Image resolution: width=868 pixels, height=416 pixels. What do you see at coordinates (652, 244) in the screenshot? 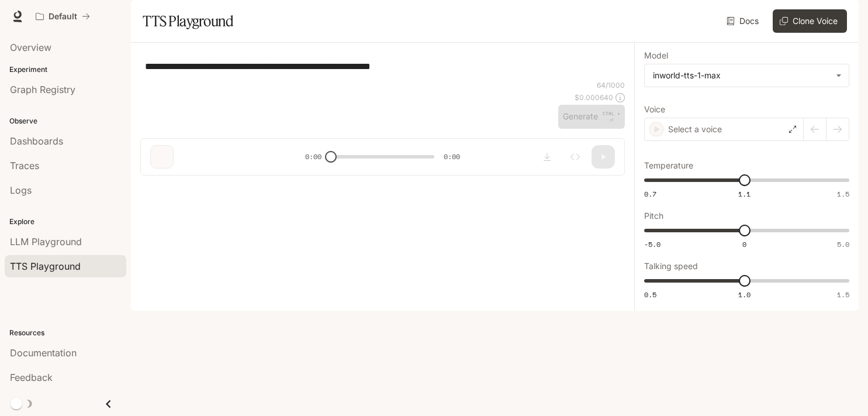
I see `span: -5.0` at bounding box center [652, 244].